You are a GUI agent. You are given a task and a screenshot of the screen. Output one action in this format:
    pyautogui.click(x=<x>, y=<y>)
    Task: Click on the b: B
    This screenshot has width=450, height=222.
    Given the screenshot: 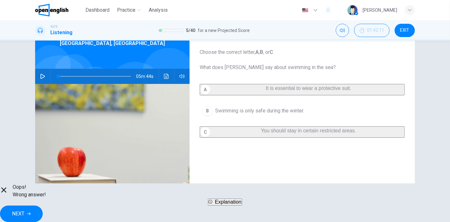 What is the action you would take?
    pyautogui.click(x=262, y=52)
    